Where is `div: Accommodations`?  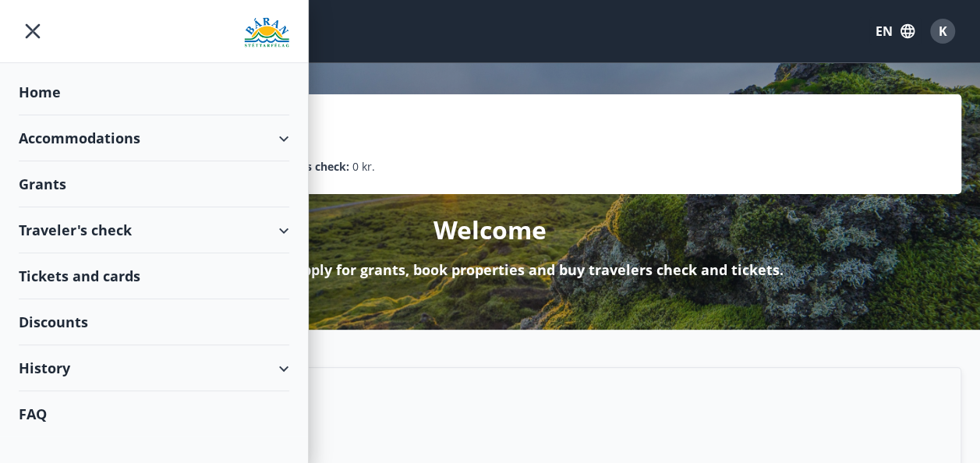
div: Accommodations is located at coordinates (153, 138).